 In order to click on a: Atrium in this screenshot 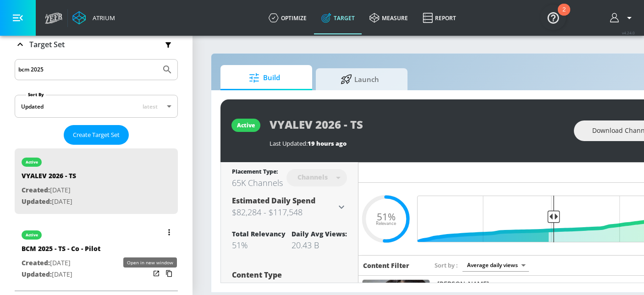, I will do `click(94, 18)`.